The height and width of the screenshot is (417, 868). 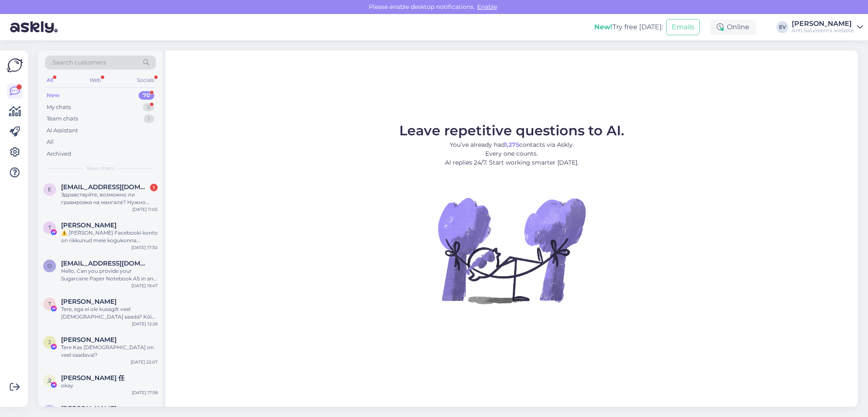 What do you see at coordinates (683, 27) in the screenshot?
I see `button: Emails` at bounding box center [683, 27].